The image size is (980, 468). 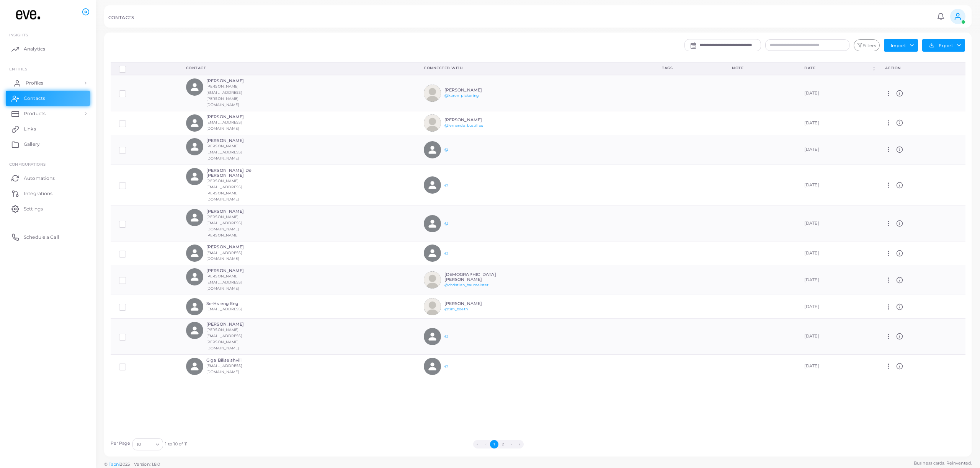 I want to click on a: Schedule a Call, so click(x=48, y=237).